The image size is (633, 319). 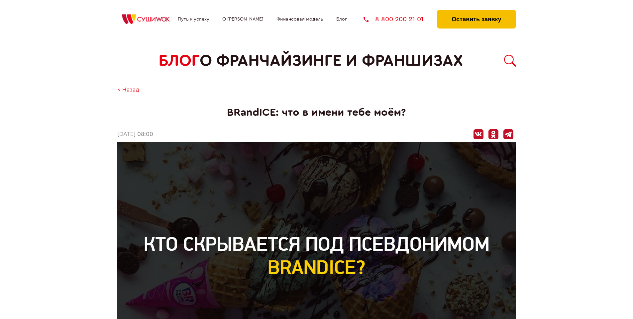 I want to click on button: Оставить заявку, so click(x=476, y=19).